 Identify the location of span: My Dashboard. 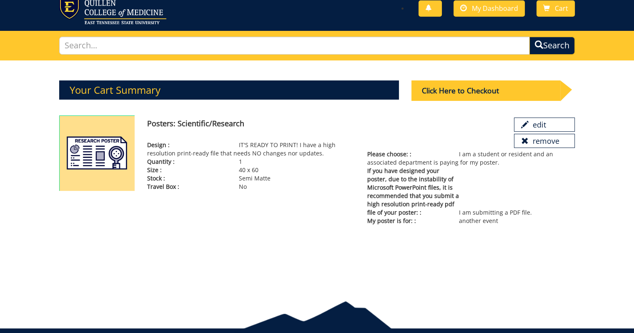
(495, 8).